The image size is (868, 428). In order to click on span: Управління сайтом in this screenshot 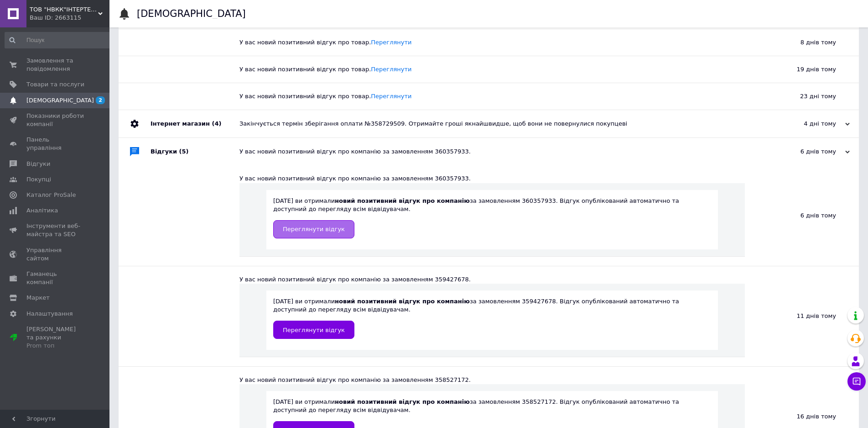, I will do `click(55, 254)`.